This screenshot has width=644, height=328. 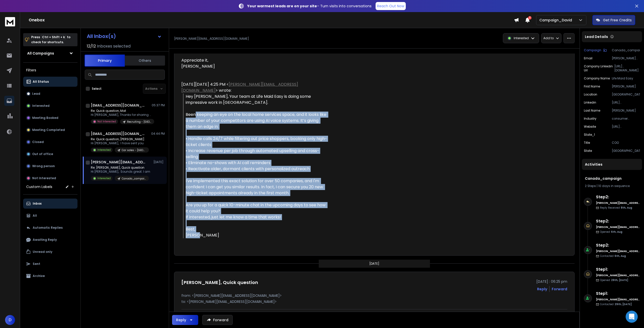 What do you see at coordinates (50, 240) in the screenshot?
I see `button: Awaiting Reply` at bounding box center [50, 240].